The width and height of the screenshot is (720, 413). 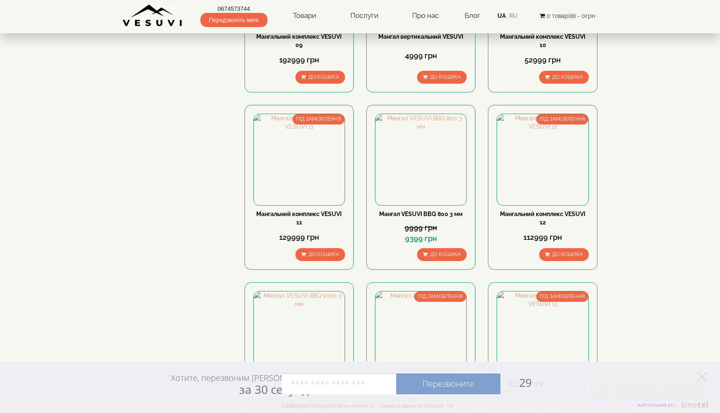 I want to click on div: 4999 грн, so click(x=421, y=56).